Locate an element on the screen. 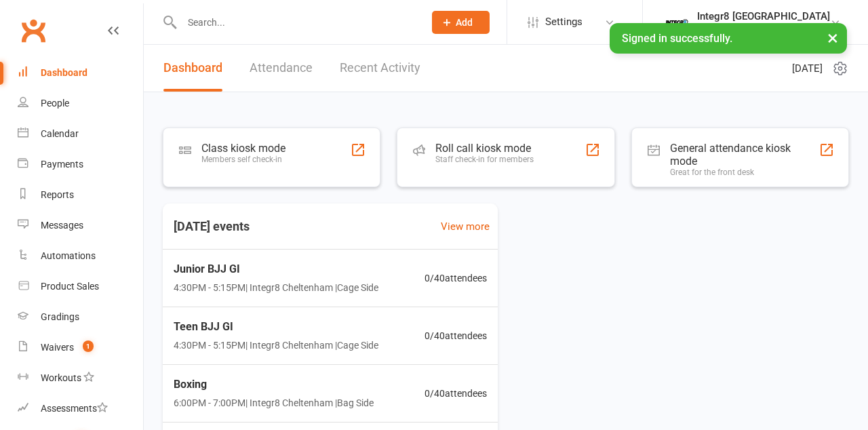 This screenshot has width=868, height=430. a: Workouts is located at coordinates (80, 378).